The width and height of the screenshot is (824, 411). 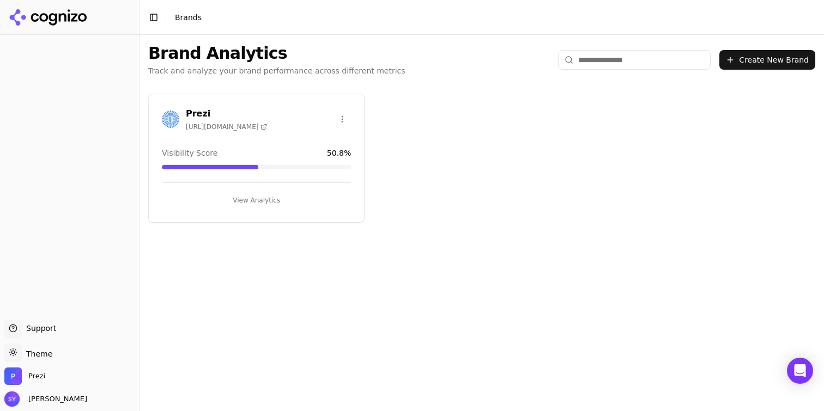 What do you see at coordinates (256, 201) in the screenshot?
I see `button: View Analytics` at bounding box center [256, 201].